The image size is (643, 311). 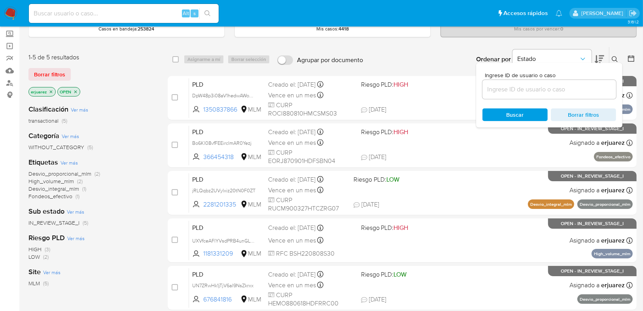 What do you see at coordinates (559, 13) in the screenshot?
I see `a: Notificaciones` at bounding box center [559, 13].